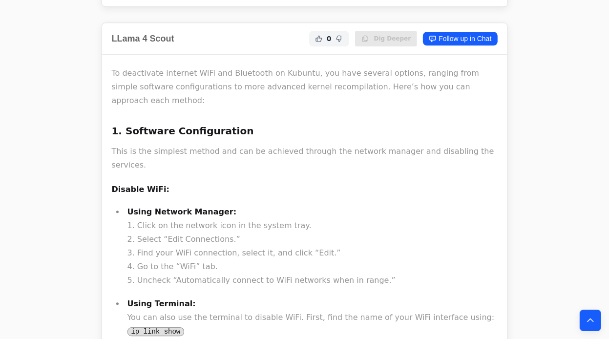 Image resolution: width=609 pixels, height=339 pixels. What do you see at coordinates (305, 87) in the screenshot?
I see `p: To deactivate internet WiFi and Bluetooth on Kubuntu, you have several options, ranging from simp...` at bounding box center [305, 87].